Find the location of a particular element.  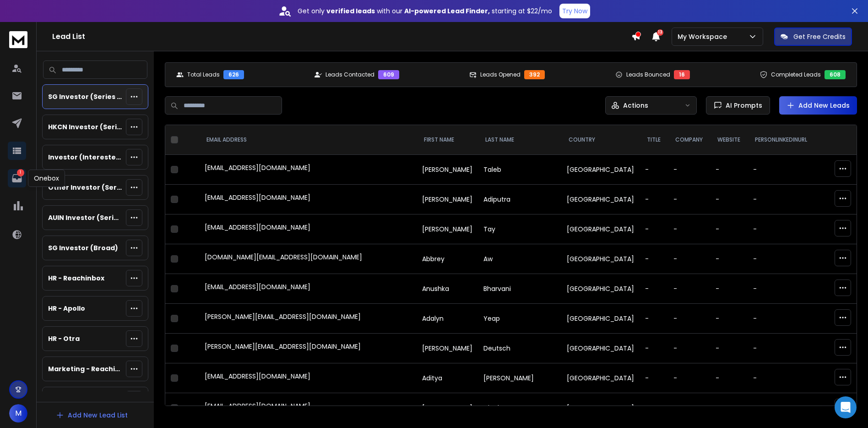

p: 1 is located at coordinates (20, 173).